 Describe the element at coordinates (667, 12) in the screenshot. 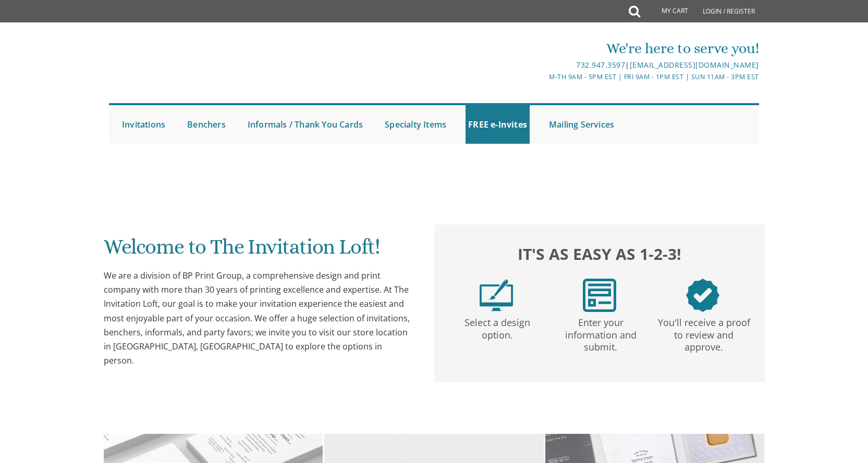

I see `a: My Cart` at that location.